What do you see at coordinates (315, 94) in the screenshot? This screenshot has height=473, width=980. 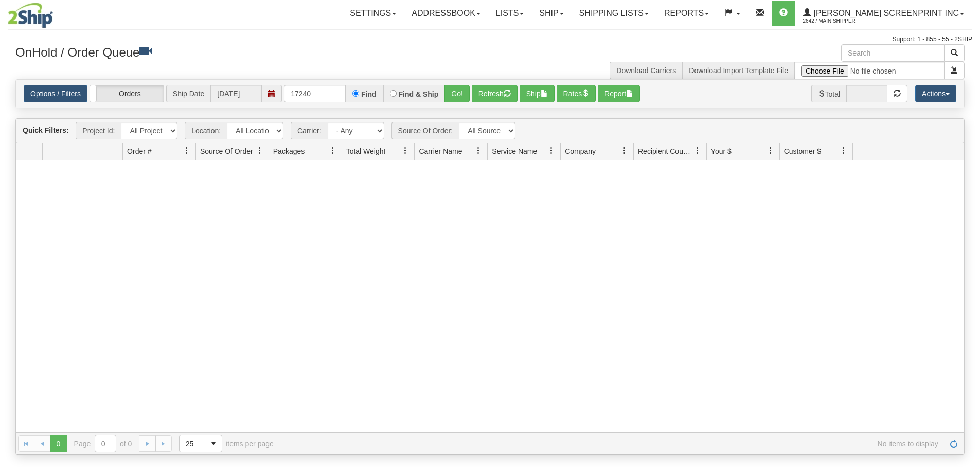 I see `input: Order #` at bounding box center [315, 94].